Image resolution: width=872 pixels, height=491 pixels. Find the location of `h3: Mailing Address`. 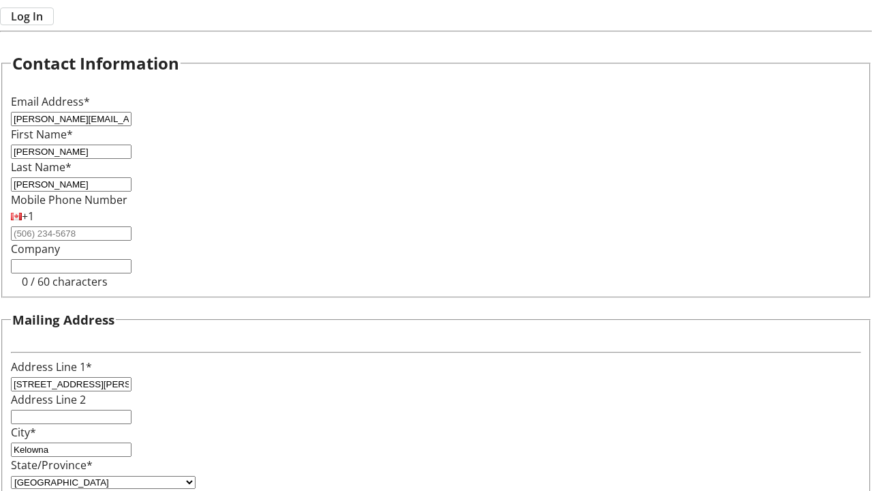

h3: Mailing Address is located at coordinates (63, 320).